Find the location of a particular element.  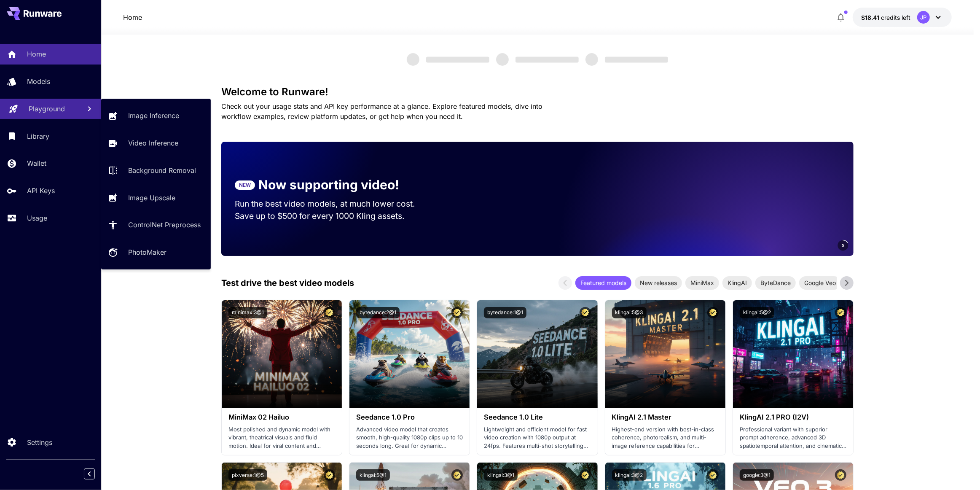

p: Advanced video model that creates smooth, high-quality 1080p clips up to 10 seconds long. Great f... is located at coordinates (409, 437).